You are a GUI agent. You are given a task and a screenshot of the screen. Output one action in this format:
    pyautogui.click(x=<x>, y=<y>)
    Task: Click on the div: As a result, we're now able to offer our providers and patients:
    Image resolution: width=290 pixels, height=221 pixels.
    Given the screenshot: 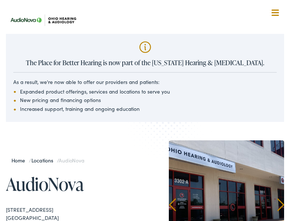 What is the action you would take?
    pyautogui.click(x=145, y=82)
    